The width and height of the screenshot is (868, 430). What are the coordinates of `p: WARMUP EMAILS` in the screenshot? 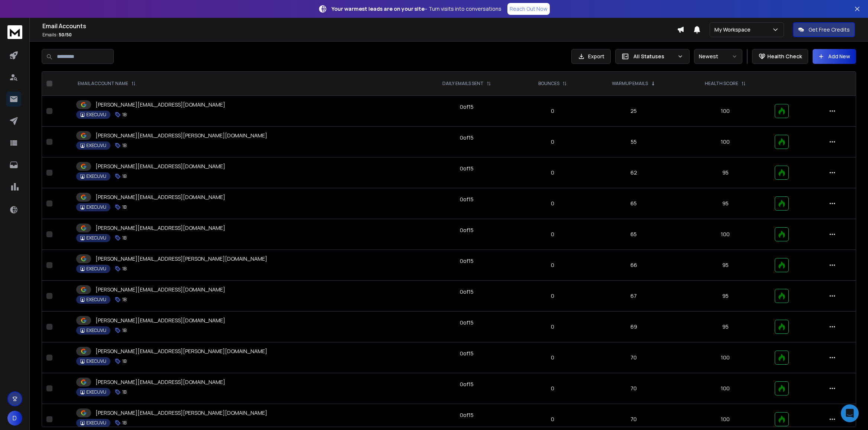 It's located at (630, 83).